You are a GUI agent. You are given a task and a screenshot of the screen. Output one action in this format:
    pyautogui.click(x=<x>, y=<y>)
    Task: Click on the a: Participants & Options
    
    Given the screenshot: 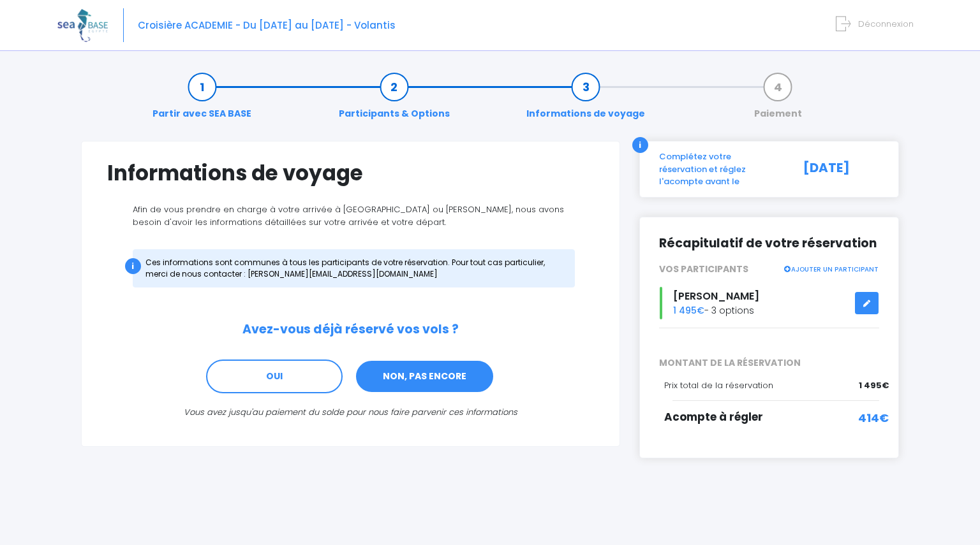 What is the action you would take?
    pyautogui.click(x=394, y=100)
    